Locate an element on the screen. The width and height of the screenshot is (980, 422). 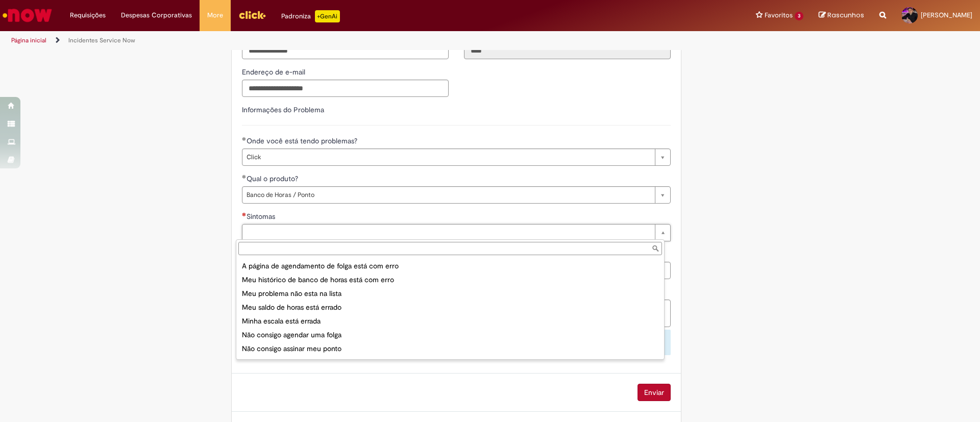
ul: Sintomas is located at coordinates (450, 308).